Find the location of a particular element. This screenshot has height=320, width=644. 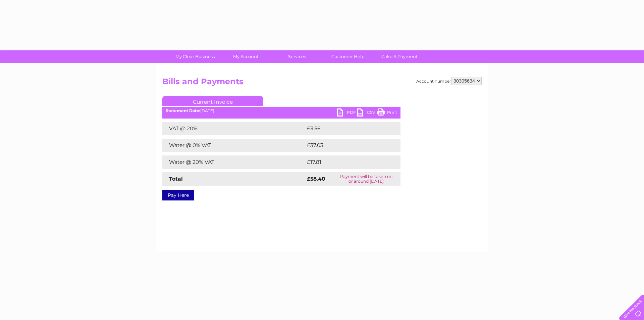

strong: £58.40 is located at coordinates (316, 178).